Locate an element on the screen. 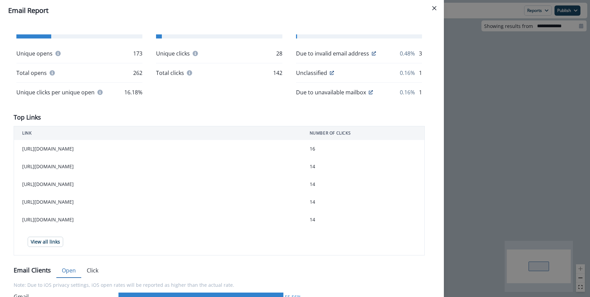 The height and width of the screenshot is (297, 590). p: Due to unavailable mailbox is located at coordinates (331, 92).